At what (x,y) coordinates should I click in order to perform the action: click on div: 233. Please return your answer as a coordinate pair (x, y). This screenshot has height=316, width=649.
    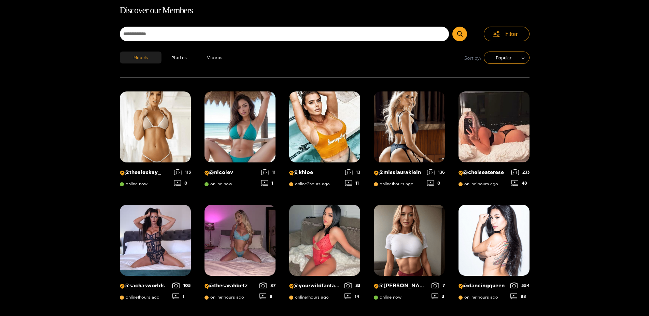
    Looking at the image, I should click on (520, 172).